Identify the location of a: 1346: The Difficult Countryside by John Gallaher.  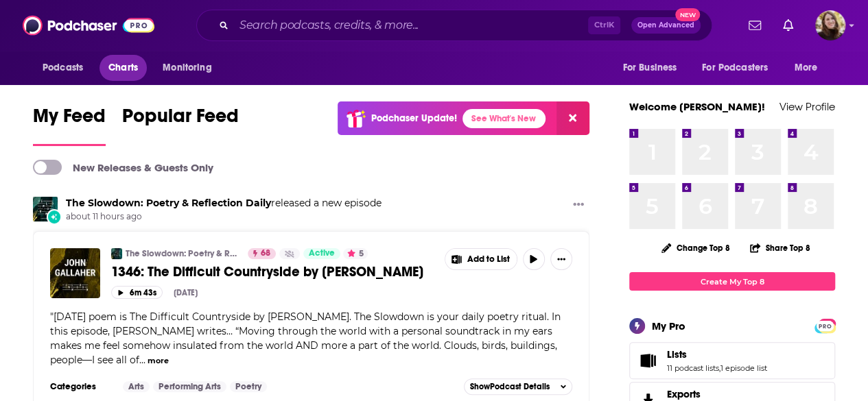
(75, 273).